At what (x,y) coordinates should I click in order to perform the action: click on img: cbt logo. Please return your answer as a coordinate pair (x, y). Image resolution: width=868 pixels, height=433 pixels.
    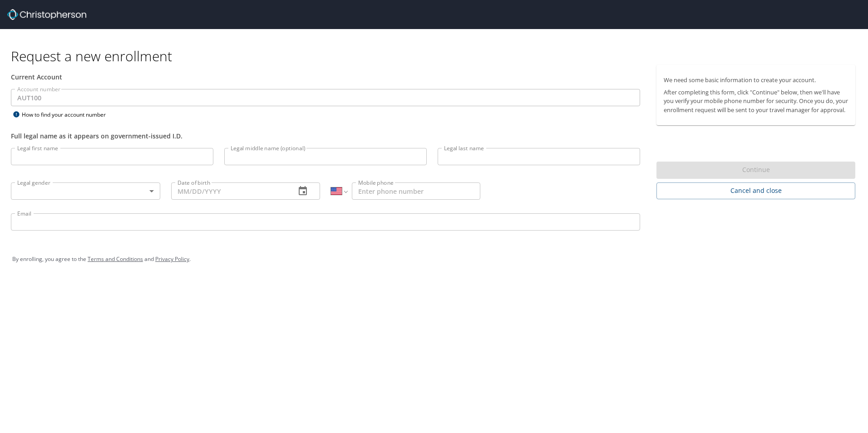
    Looking at the image, I should click on (47, 15).